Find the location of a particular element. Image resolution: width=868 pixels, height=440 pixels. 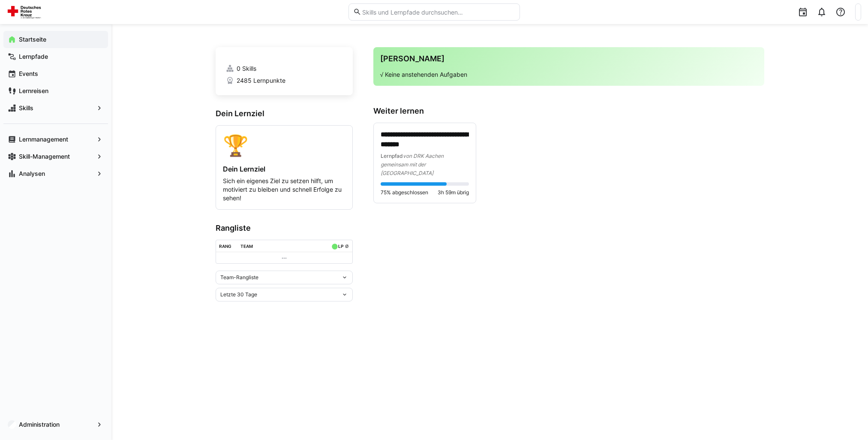

div: Team is located at coordinates (247, 246).